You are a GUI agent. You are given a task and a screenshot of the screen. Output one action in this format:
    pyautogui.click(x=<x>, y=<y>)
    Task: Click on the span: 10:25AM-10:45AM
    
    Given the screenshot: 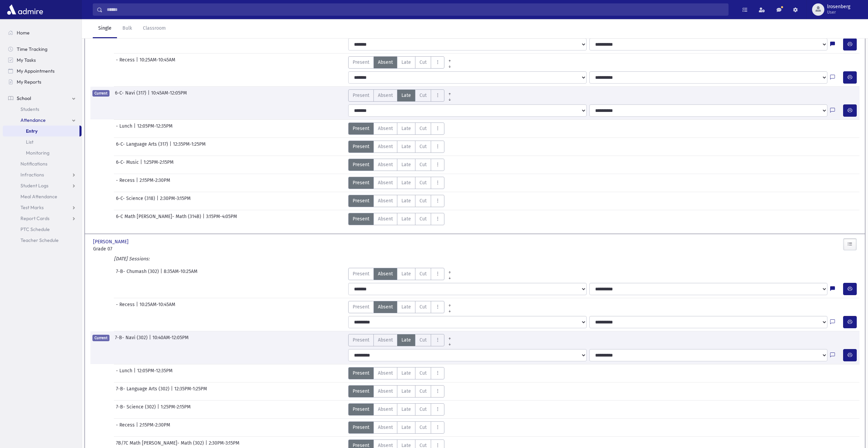 What is the action you would take?
    pyautogui.click(x=157, y=307)
    